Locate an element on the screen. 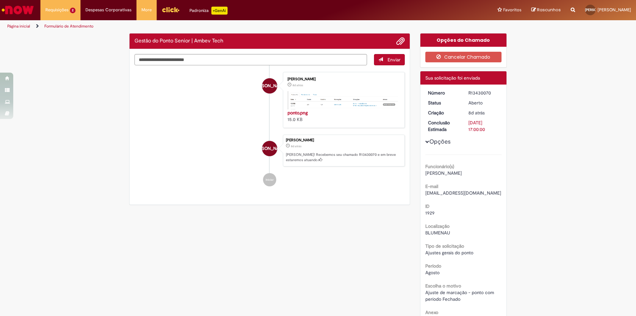 This screenshot has height=316, width=636. a: Formulário de Atendimento is located at coordinates (69, 26).